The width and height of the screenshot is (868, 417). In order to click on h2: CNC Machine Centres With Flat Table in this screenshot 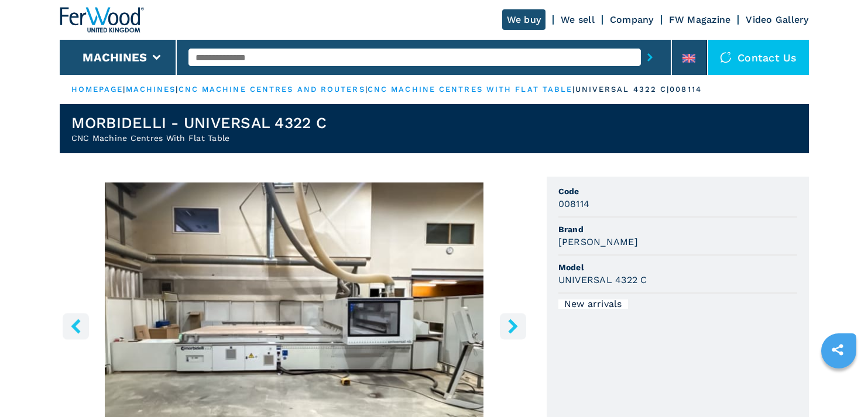, I will do `click(199, 138)`.